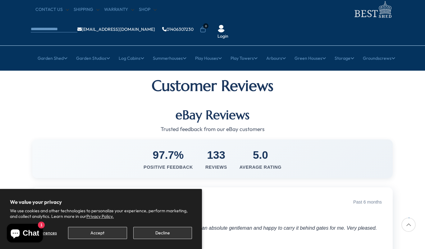 This screenshot has height=249, width=425. Describe the element at coordinates (213, 232) in the screenshot. I see `div: "As described, arrived very quickly, 2 days after order. Delivery guy was an absolute gentleman a...` at that location.